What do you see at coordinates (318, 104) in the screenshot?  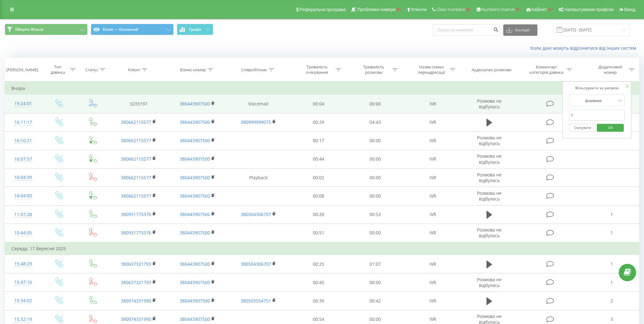 I see `td: 00:04` at bounding box center [318, 104].